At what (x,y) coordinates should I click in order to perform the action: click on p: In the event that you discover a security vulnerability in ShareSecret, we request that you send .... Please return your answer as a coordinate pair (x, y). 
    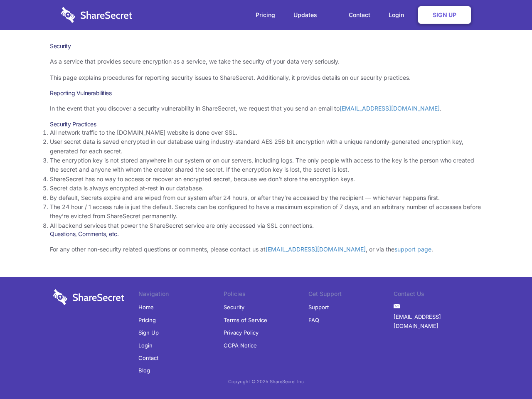
    Looking at the image, I should click on (266, 109).